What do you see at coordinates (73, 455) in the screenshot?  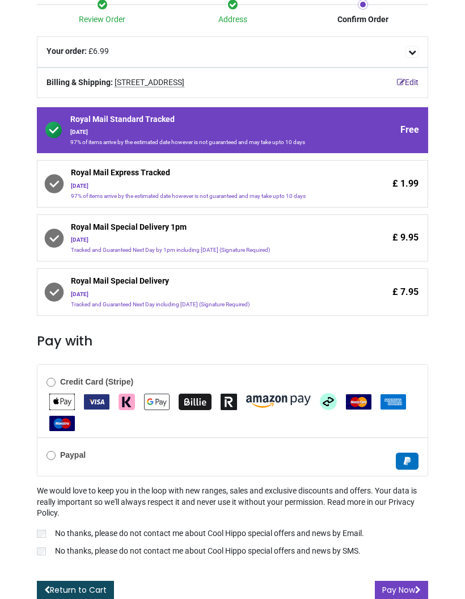 I see `b: Paypal` at bounding box center [73, 455].